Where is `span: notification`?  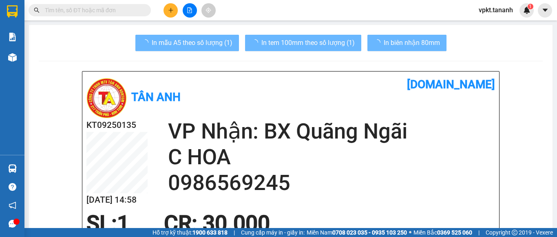
span: notification is located at coordinates (12, 205).